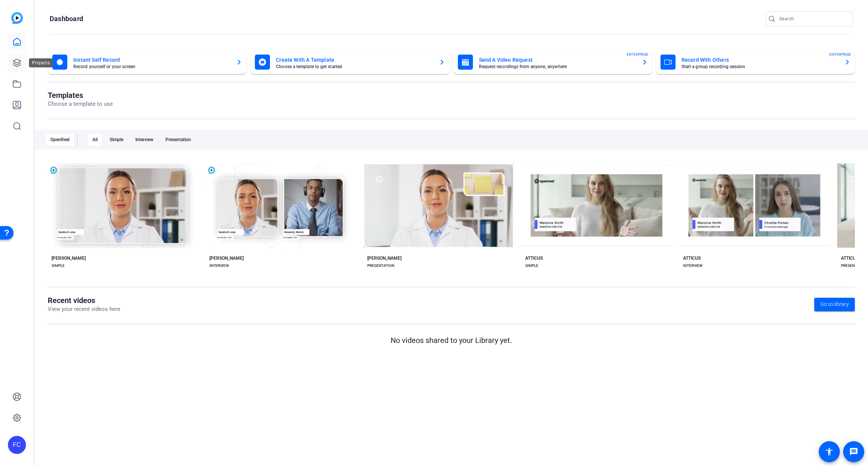  I want to click on mat-card-title: Send A Video Request, so click(557, 60).